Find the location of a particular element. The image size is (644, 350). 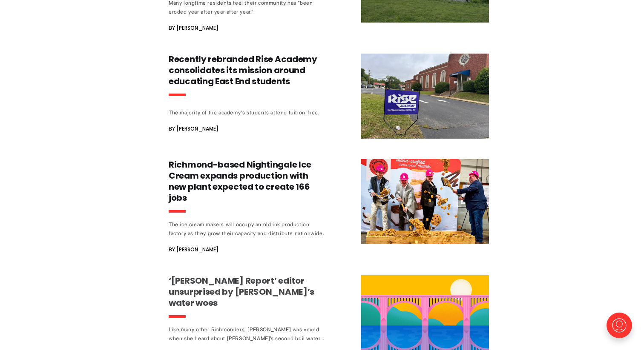

a: Richmond-based Nightingale Ice Cream expands production with new plant expected to create 166 job... is located at coordinates (329, 207).